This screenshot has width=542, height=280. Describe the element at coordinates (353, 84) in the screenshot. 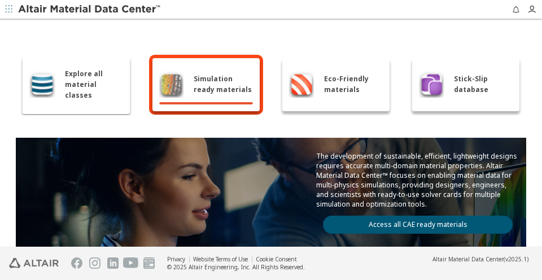

I see `span: Eco-Friendly materials` at that location.